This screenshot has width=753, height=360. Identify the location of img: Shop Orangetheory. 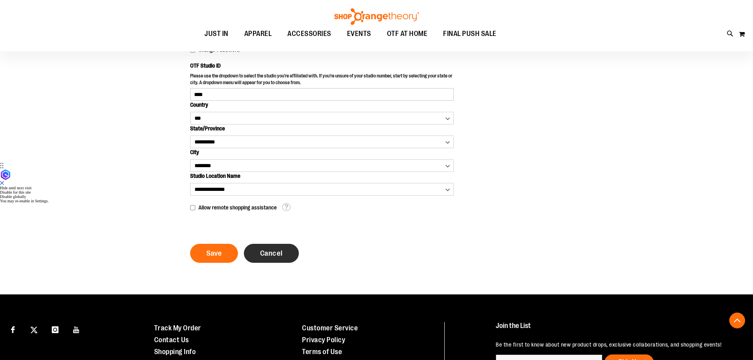
(377, 17).